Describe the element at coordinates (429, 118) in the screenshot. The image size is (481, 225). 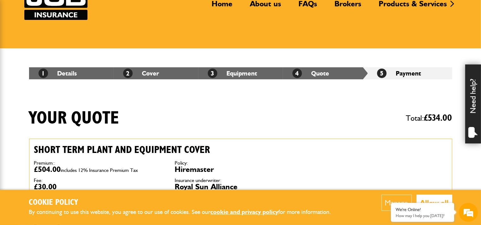
I see `span: Total:` at that location.